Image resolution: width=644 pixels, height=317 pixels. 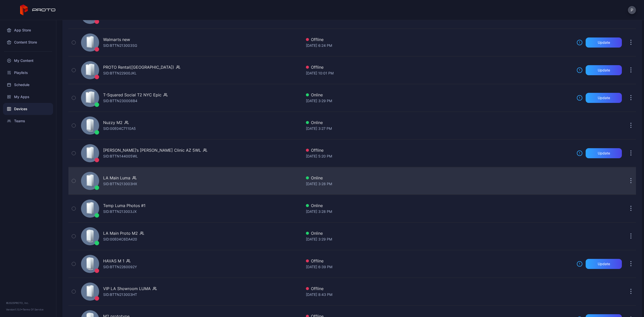 What do you see at coordinates (28, 121) in the screenshot?
I see `div: Teams` at bounding box center [28, 121].